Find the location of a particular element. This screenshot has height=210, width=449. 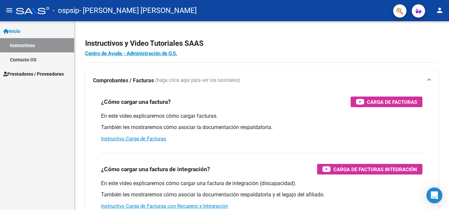

p: En este video explicaremos cómo cargar una factura de integración (discapacidad). is located at coordinates (262, 184).